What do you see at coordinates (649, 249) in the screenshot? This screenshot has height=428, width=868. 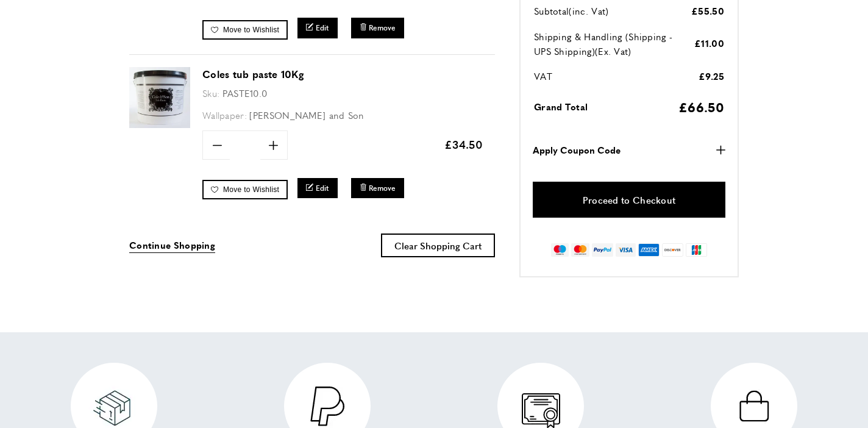 I see `img: american-express` at bounding box center [649, 249].